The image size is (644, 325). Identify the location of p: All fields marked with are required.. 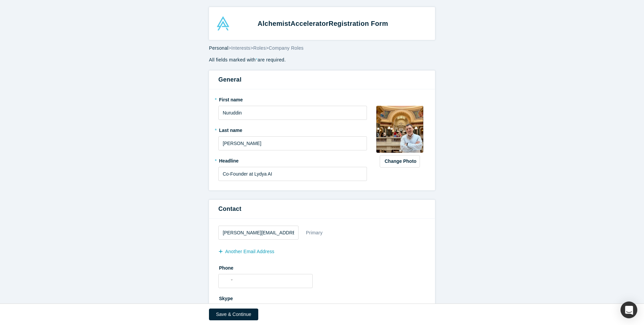
(322, 59).